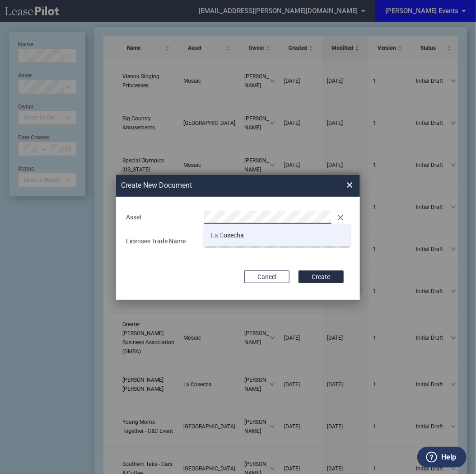 The width and height of the screenshot is (476, 474). Describe the element at coordinates (321, 276) in the screenshot. I see `button: Create` at that location.